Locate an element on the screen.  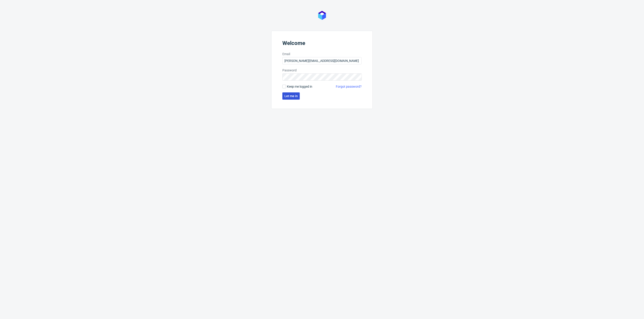
span: Let me in is located at coordinates (291, 96).